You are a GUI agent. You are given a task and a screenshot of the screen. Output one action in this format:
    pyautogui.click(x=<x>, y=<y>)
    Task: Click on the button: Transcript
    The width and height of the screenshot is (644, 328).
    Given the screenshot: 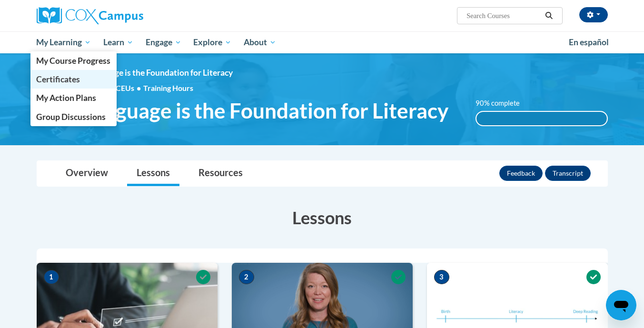 What is the action you would take?
    pyautogui.click(x=568, y=173)
    